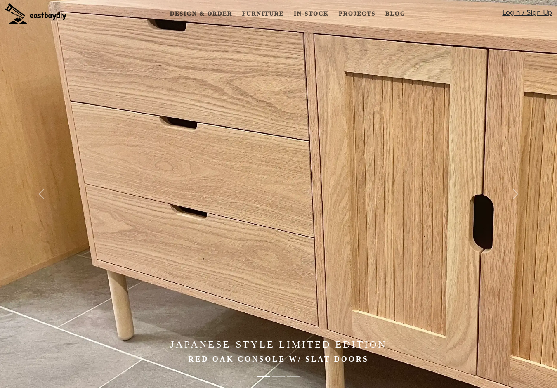 The width and height of the screenshot is (557, 388). What do you see at coordinates (278, 359) in the screenshot?
I see `a: Red Oak Console w/ Slat Doors` at bounding box center [278, 359].